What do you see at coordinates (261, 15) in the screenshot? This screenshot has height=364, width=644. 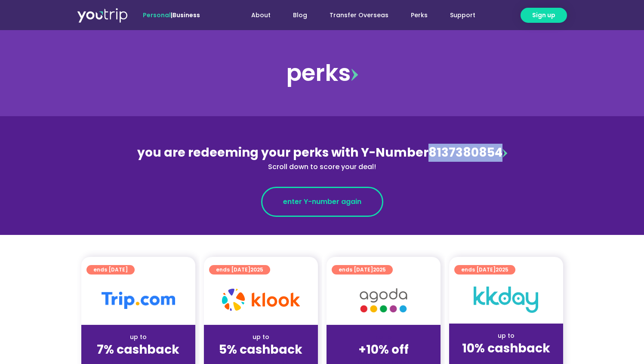 I see `a: About` at bounding box center [261, 15].